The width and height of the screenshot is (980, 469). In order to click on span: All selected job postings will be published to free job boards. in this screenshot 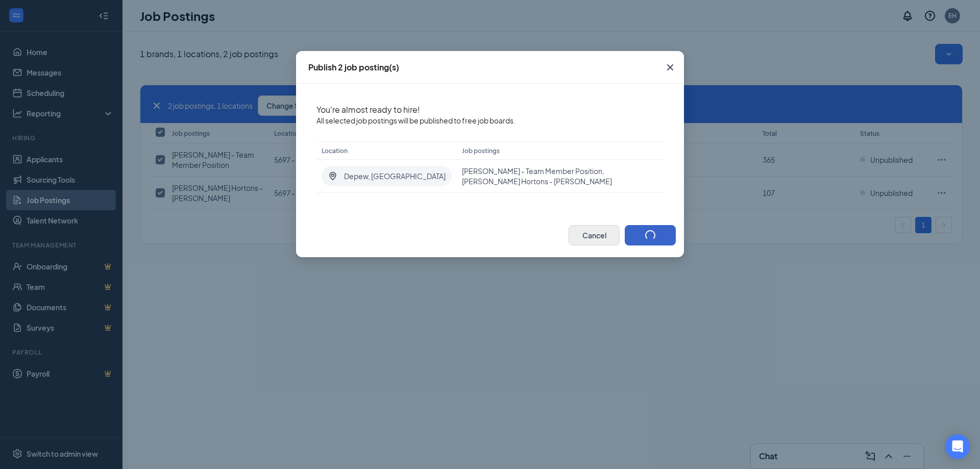, I will do `click(490, 121)`.